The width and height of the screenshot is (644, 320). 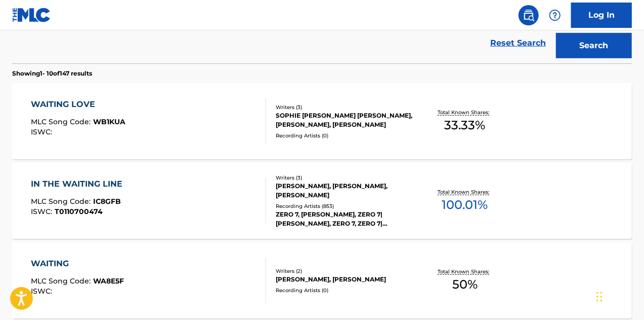 I want to click on span: IC8GFB, so click(x=107, y=201).